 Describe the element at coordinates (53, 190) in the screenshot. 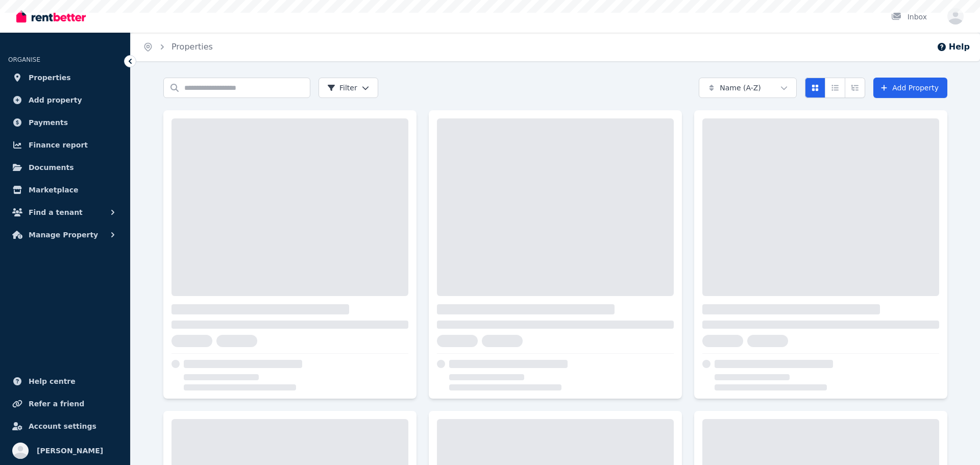

I see `span: Marketplace` at that location.